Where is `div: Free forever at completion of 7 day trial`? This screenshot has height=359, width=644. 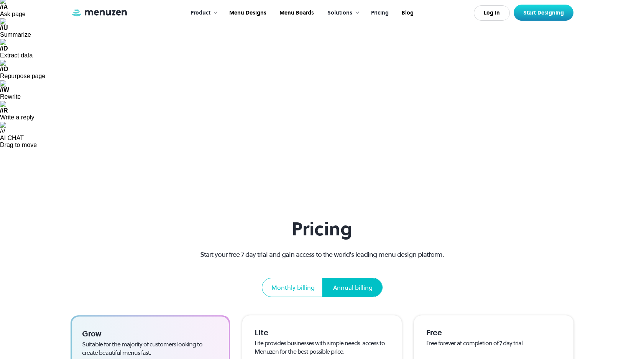 div: Free forever at completion of 7 day trial is located at coordinates (494, 343).